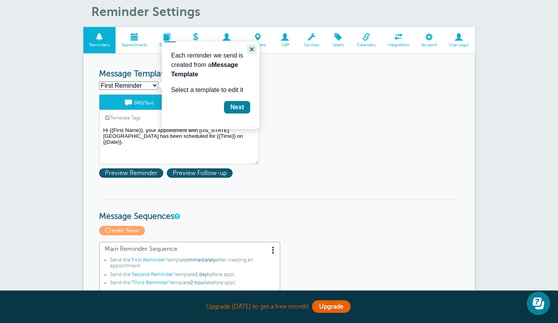 This screenshot has height=323, width=558. What do you see at coordinates (190, 267) in the screenshot?
I see `a: Main Reminder Sequence Send the"First Reminder"templateimmediatelyafter creating an appointment.S...` at bounding box center [190, 267].